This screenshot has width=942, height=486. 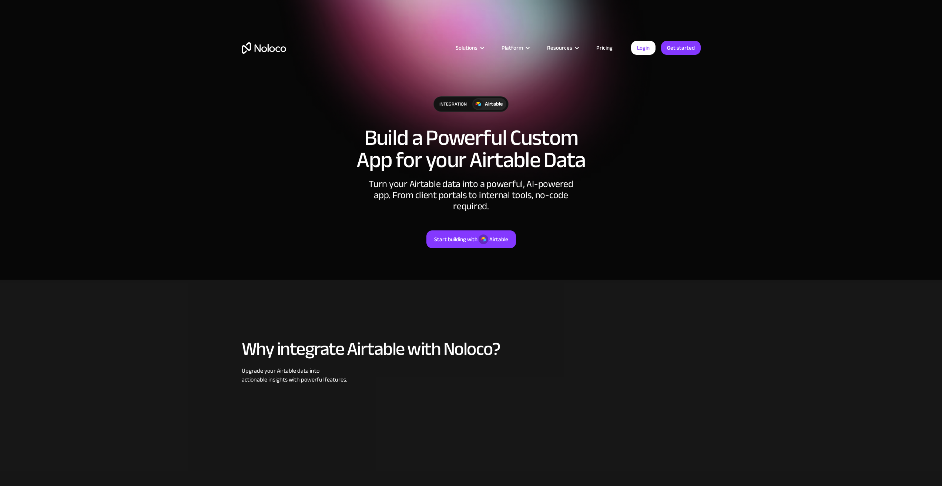 What do you see at coordinates (471, 239) in the screenshot?
I see `a: Start building withAirtable` at bounding box center [471, 239].